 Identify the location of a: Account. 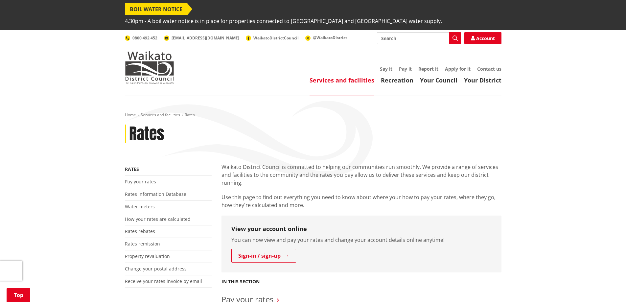
(483, 38).